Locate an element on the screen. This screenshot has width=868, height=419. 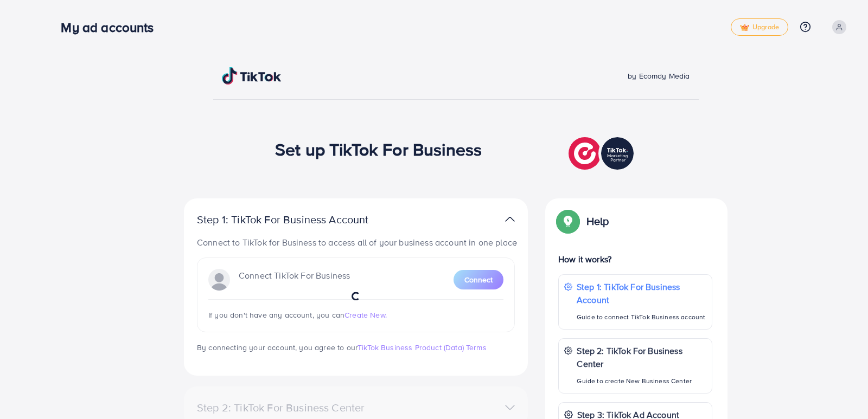
span: by Ecomdy Media is located at coordinates (659, 76).